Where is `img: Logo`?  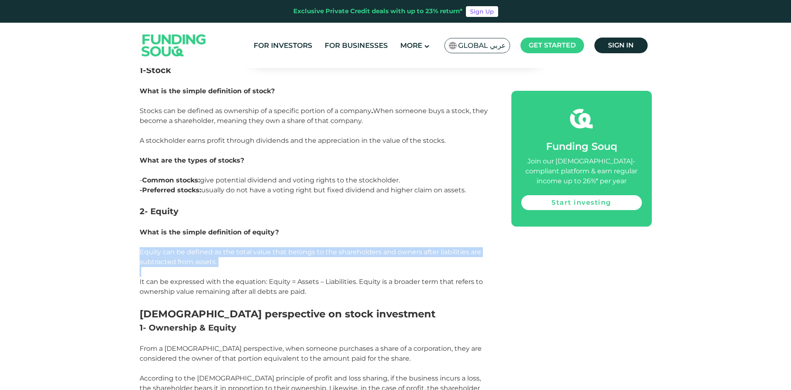 img: Logo is located at coordinates (174, 45).